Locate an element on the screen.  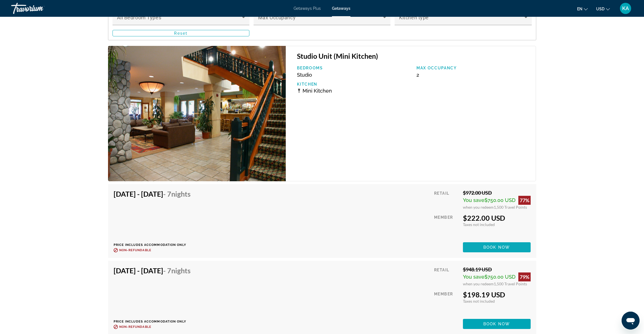
span: Studio is located at coordinates (304, 75).